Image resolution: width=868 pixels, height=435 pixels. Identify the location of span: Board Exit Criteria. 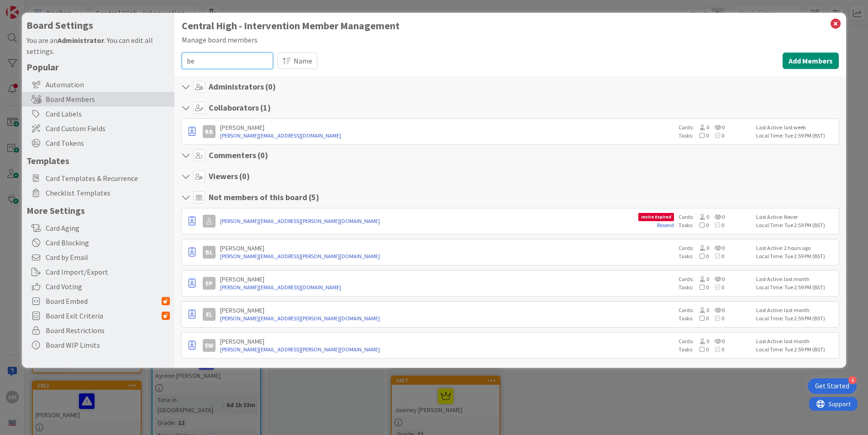
(104, 316).